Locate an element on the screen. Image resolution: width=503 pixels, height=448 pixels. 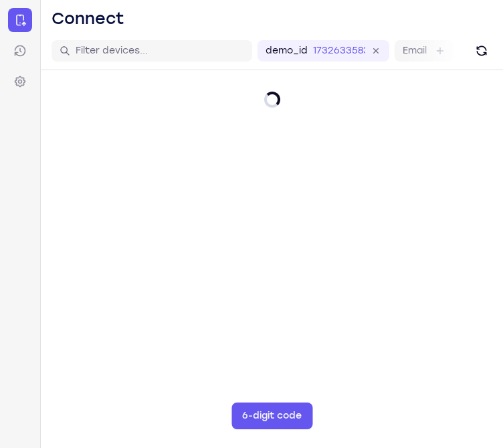
button: Refresh is located at coordinates (482, 51).